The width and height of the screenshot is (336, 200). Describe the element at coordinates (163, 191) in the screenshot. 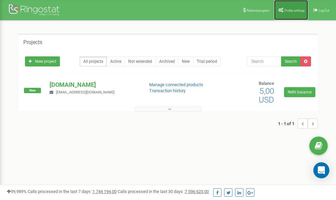

I see `span: Calls processed in the last 30 days :` at that location.